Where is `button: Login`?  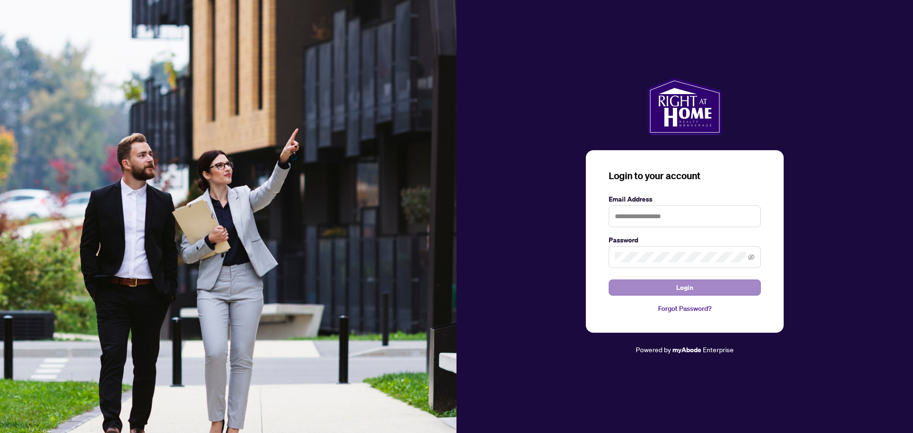
button: Login is located at coordinates (685, 288).